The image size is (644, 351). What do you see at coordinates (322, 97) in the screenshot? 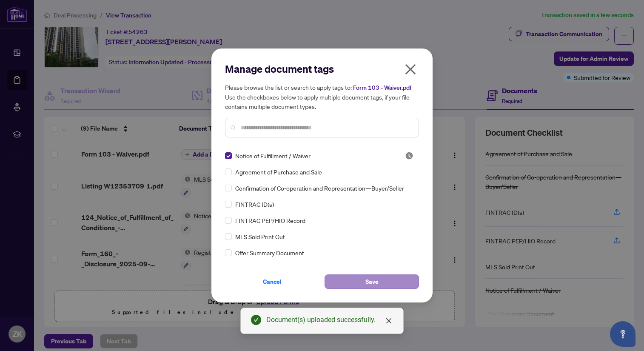
I see `h5: Please browse the list or search to apply tags to: Use the checkboxes below to apply multiple doc...` at bounding box center [322, 97].